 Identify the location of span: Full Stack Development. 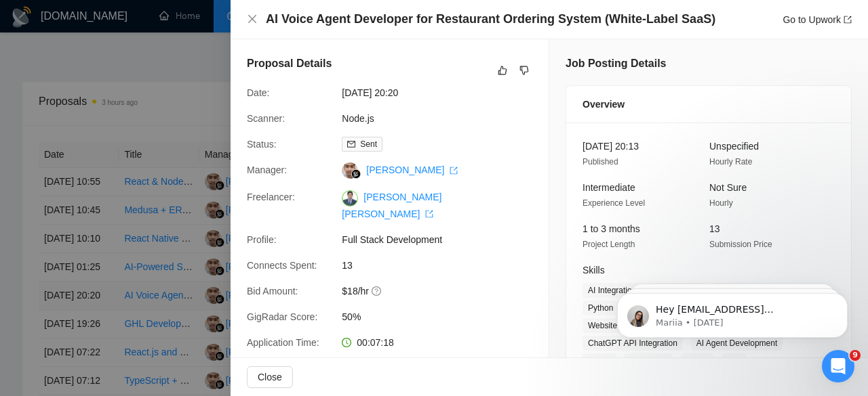
(443, 240).